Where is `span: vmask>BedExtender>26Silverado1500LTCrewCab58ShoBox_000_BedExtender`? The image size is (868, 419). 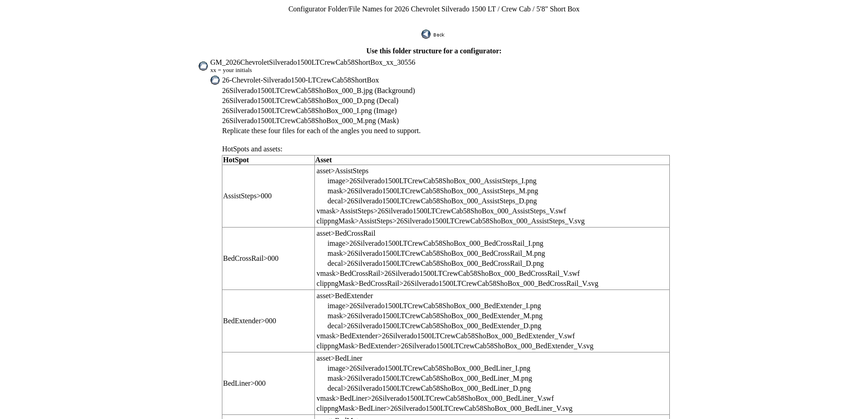
span: vmask>BedExtender>26Silverado1500LTCrewCab58ShoBox_000_BedExtender is located at coordinates (436, 335).